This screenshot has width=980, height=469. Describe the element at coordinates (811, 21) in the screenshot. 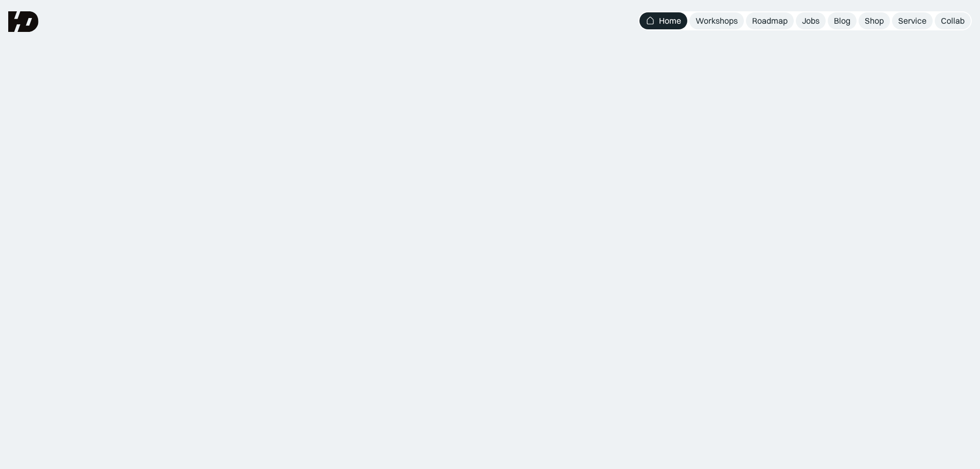

I see `div: Jobs` at that location.